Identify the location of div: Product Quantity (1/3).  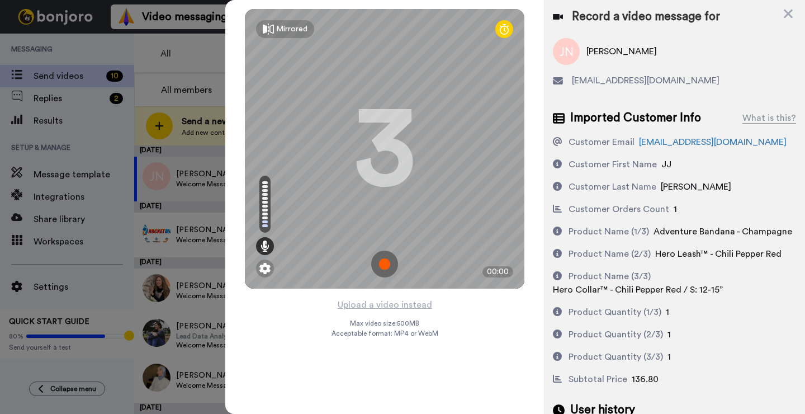
(615, 312).